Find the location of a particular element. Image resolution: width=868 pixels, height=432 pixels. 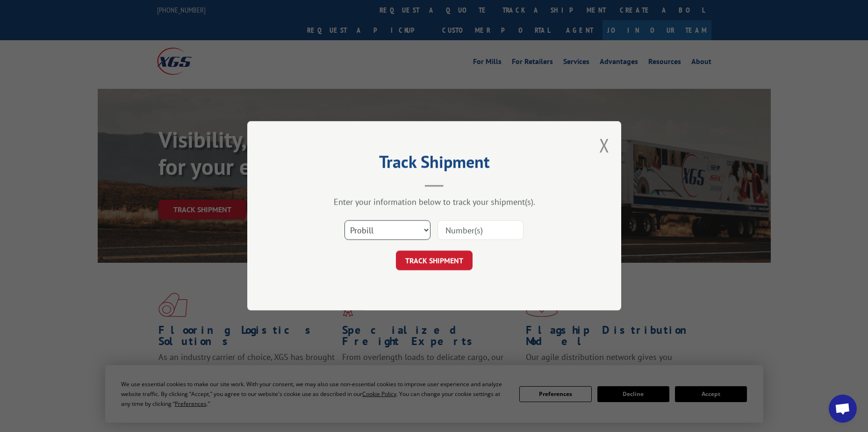

h2: Track Shipment is located at coordinates (434, 164).